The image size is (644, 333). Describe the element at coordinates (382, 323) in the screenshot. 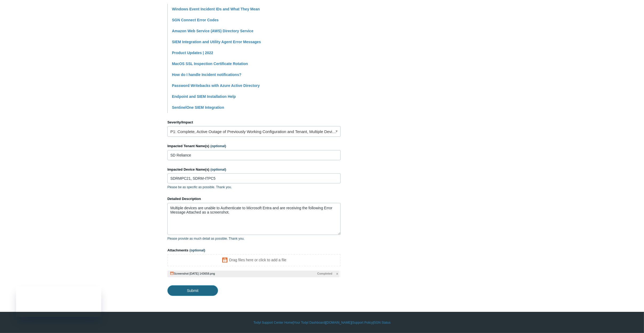

I see `a: SGN Status` at that location.